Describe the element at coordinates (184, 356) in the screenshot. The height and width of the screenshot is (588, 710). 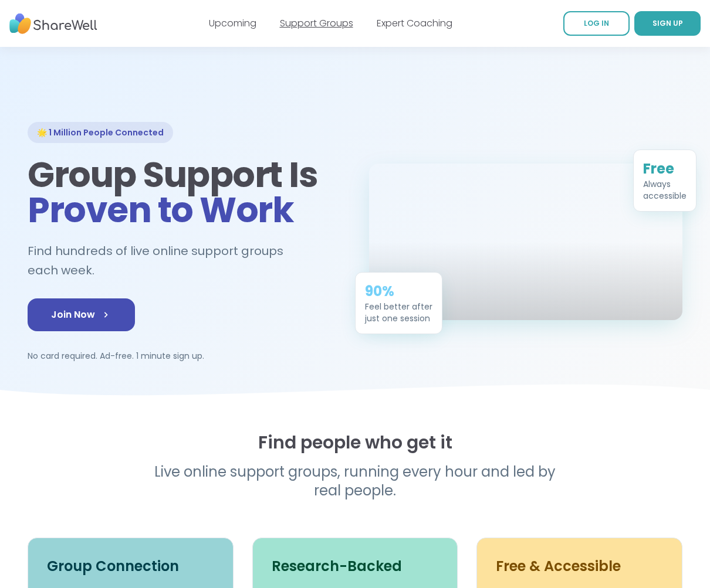
I see `p: No card required. Ad-free. 1 minute sign up.` at that location.